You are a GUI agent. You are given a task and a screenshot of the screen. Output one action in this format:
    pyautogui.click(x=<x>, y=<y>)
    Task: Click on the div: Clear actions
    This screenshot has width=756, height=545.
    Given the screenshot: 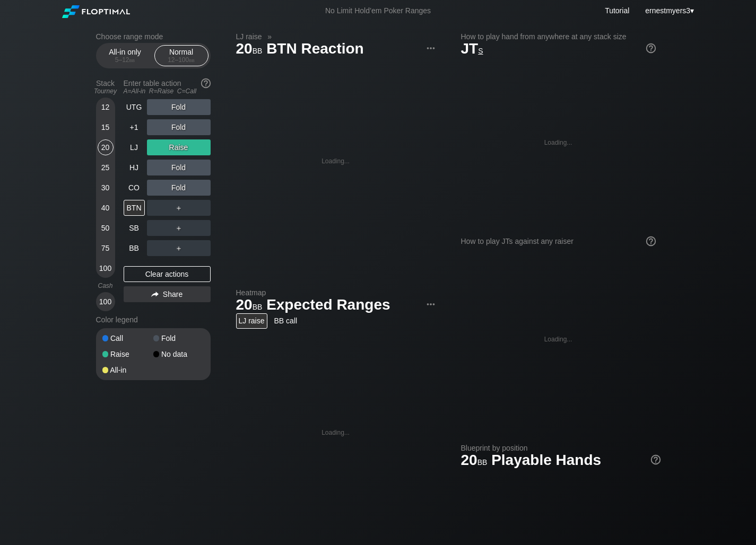 What is the action you would take?
    pyautogui.click(x=167, y=274)
    